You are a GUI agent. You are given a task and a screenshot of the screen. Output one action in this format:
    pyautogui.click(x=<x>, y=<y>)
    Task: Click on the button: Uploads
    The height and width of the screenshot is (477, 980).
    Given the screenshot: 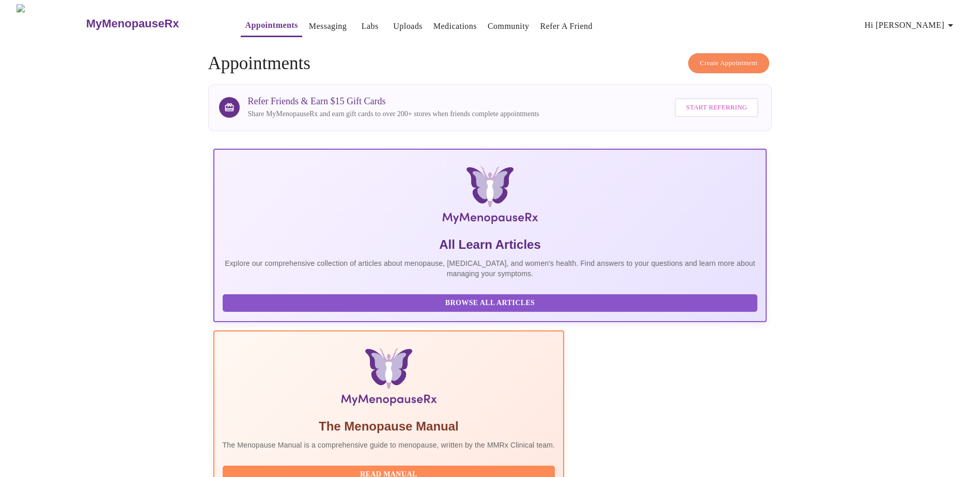 What is the action you would take?
    pyautogui.click(x=407, y=26)
    